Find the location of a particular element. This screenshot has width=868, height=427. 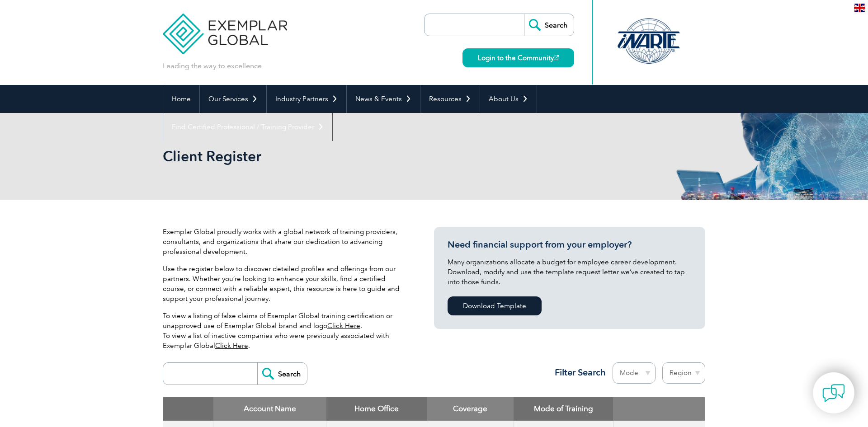

p: Exemplar Global proudly works with a global network of training providers, consultants, and organ... is located at coordinates (285, 242).